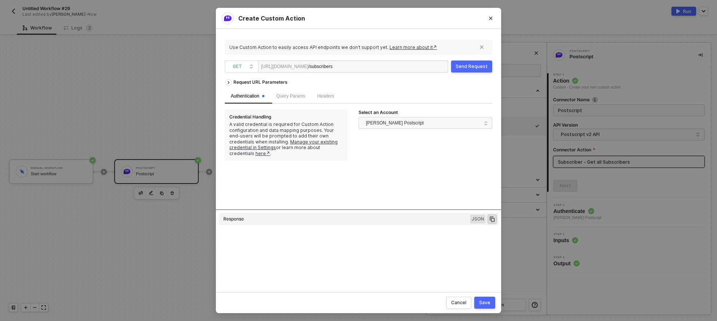 The image size is (717, 321). I want to click on img: integration-icon, so click(228, 18).